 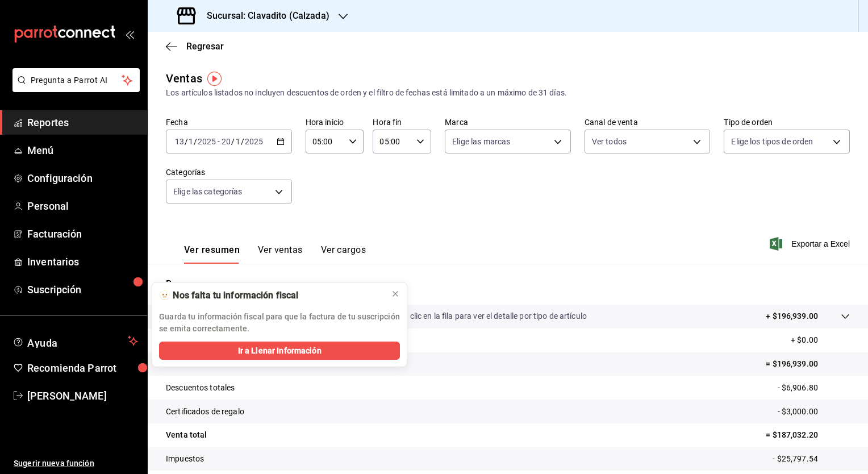 I want to click on span: Configuración, so click(x=82, y=178).